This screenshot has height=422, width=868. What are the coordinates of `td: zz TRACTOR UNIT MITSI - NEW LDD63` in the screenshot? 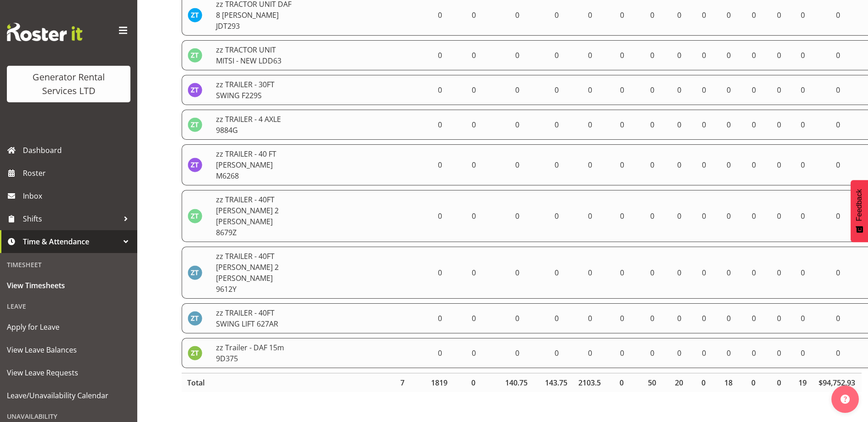 It's located at (254, 56).